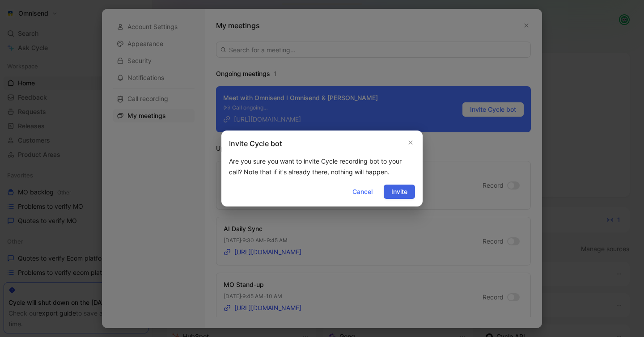  What do you see at coordinates (362, 192) in the screenshot?
I see `span: Cancel` at bounding box center [362, 192].